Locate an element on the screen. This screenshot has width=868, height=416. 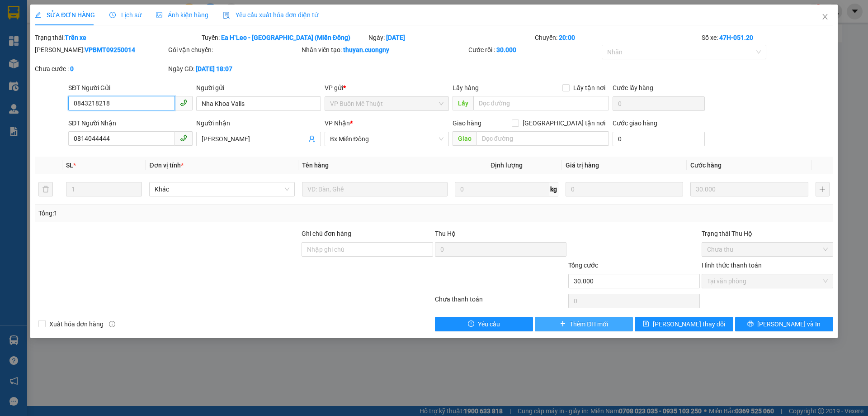
button: plusThêm ĐH mới is located at coordinates (583, 324).